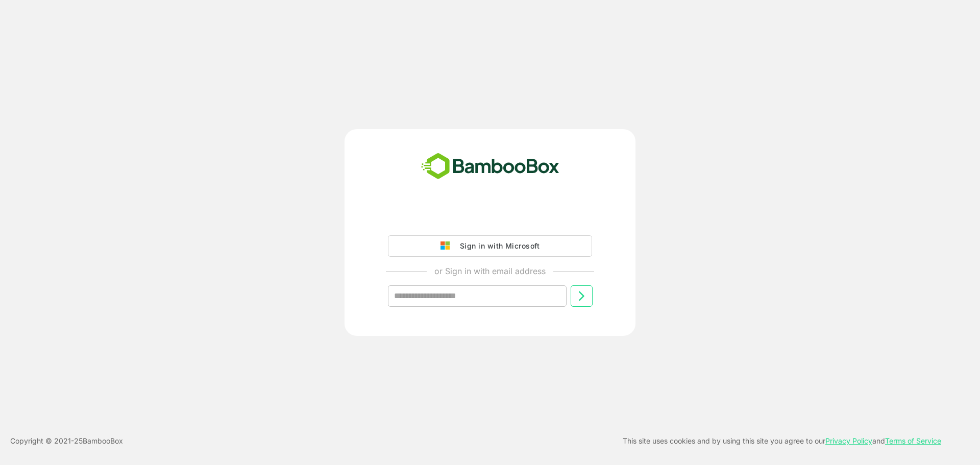 This screenshot has width=980, height=465. I want to click on div: Mots-clés, so click(141, 63).